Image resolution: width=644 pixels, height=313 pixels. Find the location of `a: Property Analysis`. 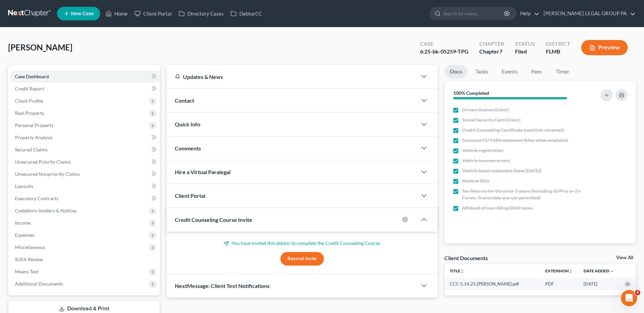

a: Property Analysis is located at coordinates (85, 137).